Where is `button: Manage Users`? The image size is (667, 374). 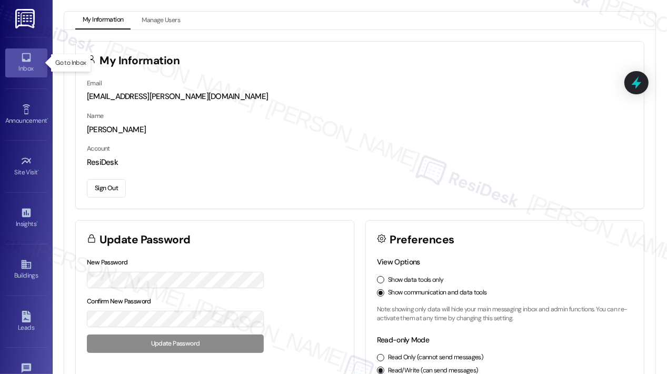
button: Manage Users is located at coordinates (161, 21).